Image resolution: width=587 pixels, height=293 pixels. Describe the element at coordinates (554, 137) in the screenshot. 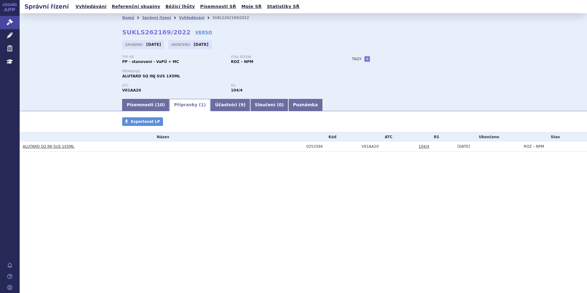

I see `th: Stav` at that location.